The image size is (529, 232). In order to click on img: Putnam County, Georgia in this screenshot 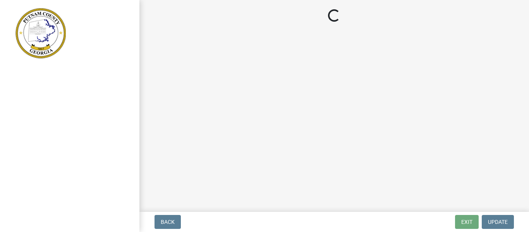, I will do `click(41, 33)`.